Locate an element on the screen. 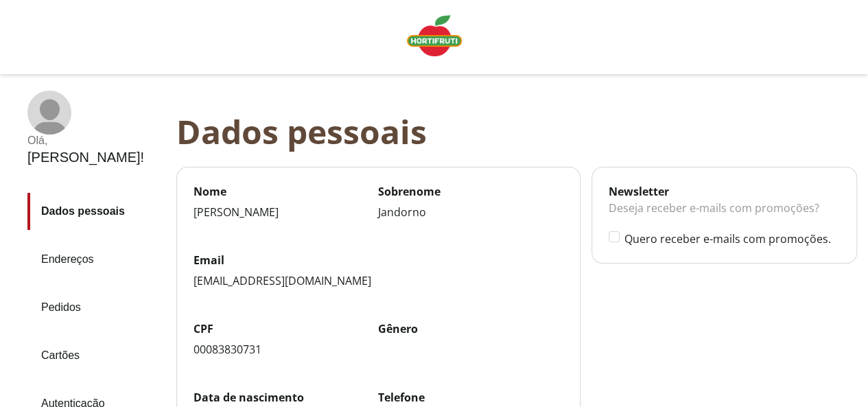 The height and width of the screenshot is (407, 868). label: Nome is located at coordinates (285, 192).